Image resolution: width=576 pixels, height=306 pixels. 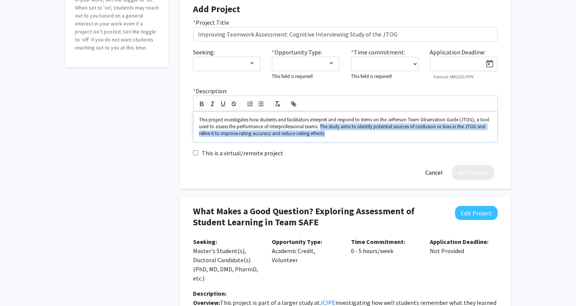 I want to click on mat-hint: Format: MM/DD/YYYY, so click(x=453, y=77).